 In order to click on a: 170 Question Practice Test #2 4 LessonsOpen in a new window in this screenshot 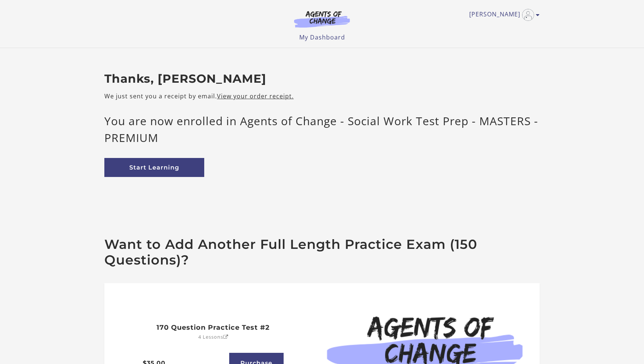, I will do `click(213, 326)`.